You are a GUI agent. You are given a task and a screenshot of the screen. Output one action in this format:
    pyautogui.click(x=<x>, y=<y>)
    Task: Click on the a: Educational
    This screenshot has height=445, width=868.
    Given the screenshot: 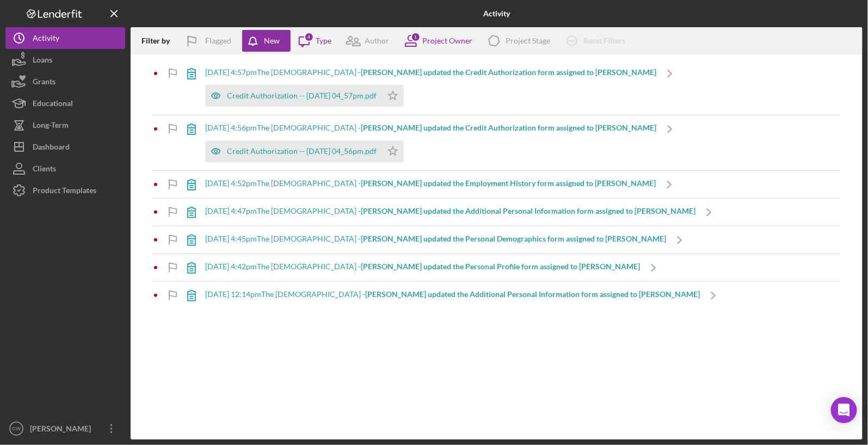 What is the action you would take?
    pyautogui.click(x=66, y=103)
    